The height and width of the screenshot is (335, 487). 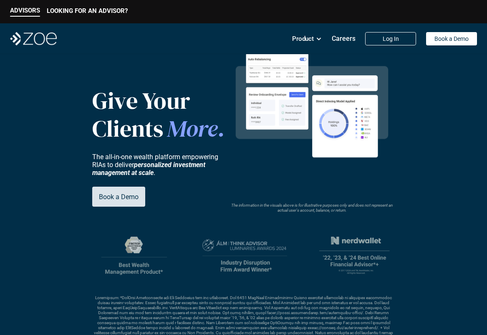 I want to click on strong: personalized investment management at scale, so click(x=149, y=169).